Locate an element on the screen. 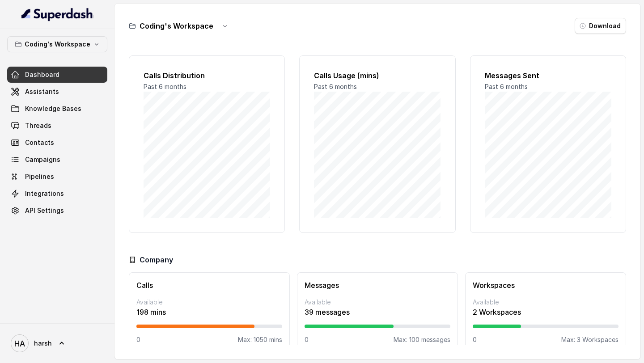  p: 2 Workspaces is located at coordinates (545, 312).